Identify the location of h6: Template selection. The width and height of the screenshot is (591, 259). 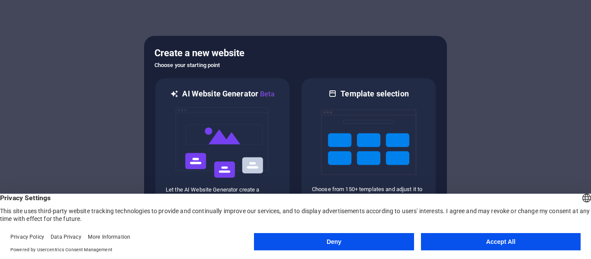
(374, 94).